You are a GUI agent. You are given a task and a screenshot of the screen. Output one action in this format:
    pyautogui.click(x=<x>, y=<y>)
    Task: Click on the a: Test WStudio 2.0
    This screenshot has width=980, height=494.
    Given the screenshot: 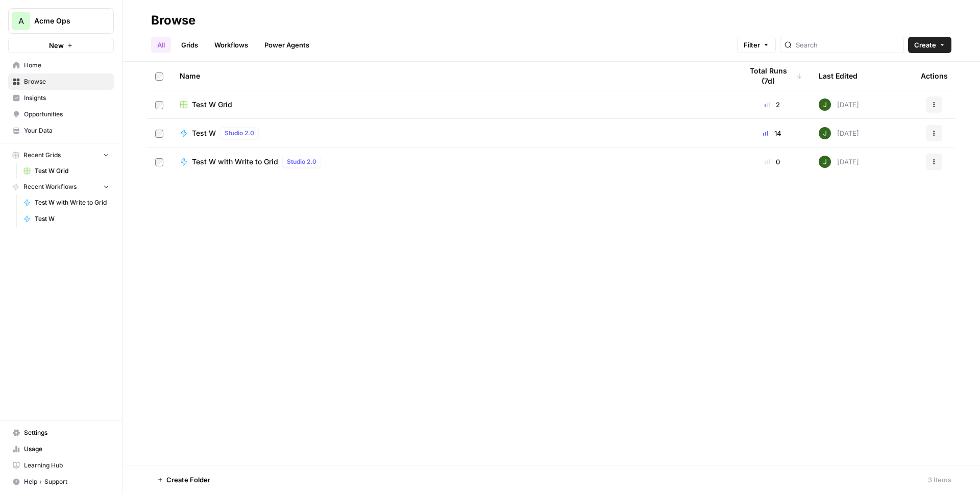 What is the action you would take?
    pyautogui.click(x=452, y=133)
    